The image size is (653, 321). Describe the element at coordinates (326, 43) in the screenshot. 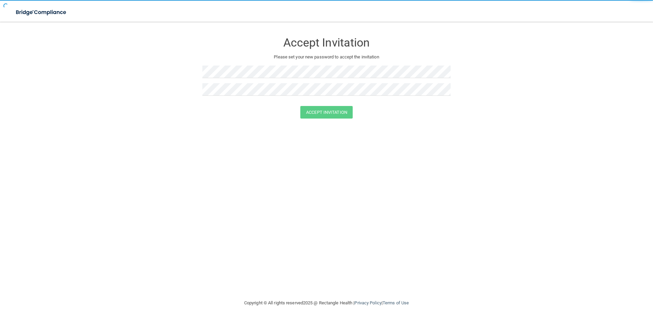

I see `h3: Accept Invitation` at that location.